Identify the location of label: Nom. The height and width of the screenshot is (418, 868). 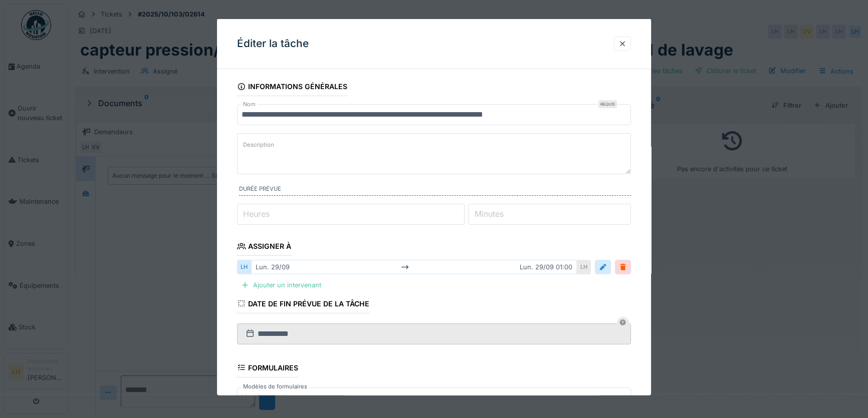
(249, 104).